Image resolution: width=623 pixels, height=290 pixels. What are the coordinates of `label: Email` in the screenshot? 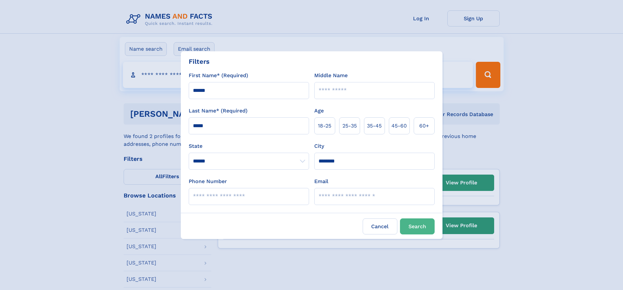 It's located at (321, 182).